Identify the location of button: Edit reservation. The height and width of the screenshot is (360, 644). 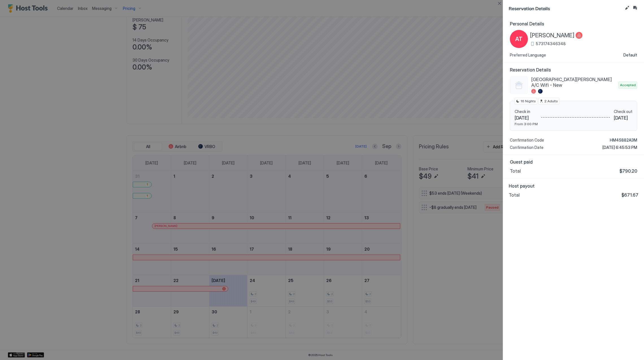
(627, 8).